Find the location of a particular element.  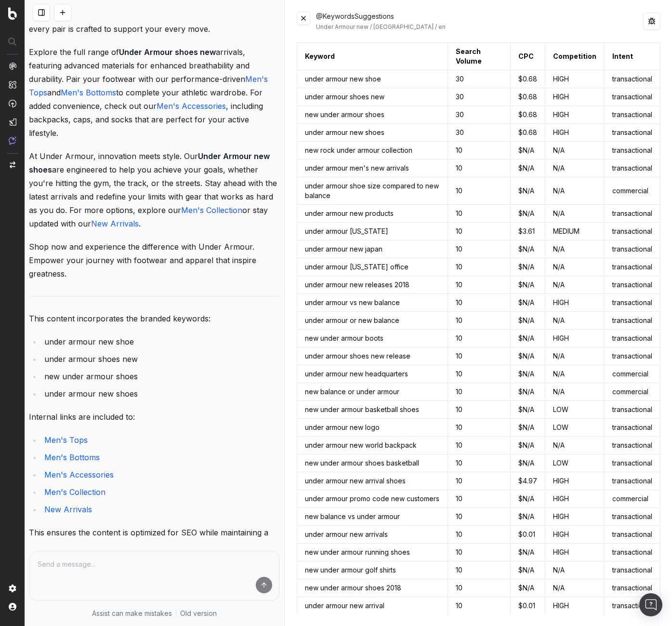

td: new balance or under armour is located at coordinates (372, 392).